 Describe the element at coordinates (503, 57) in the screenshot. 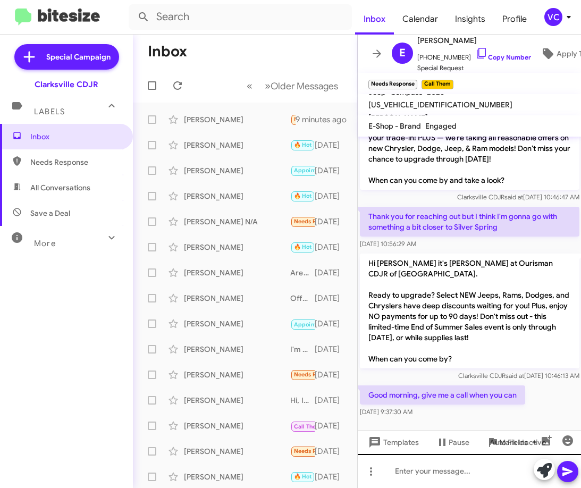

I see `a: Copy Number` at that location.